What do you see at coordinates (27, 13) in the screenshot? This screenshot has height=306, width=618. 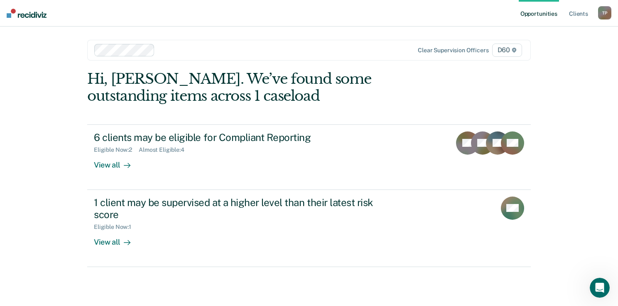 I see `img: Recidiviz` at bounding box center [27, 13].